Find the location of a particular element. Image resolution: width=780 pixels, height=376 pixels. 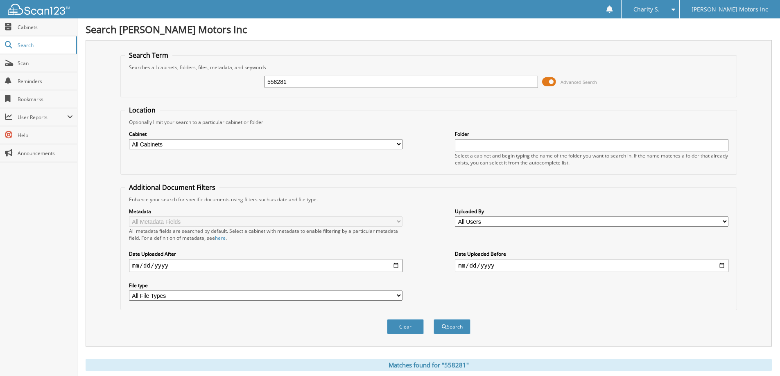

span: Bookmarks is located at coordinates (45, 99).